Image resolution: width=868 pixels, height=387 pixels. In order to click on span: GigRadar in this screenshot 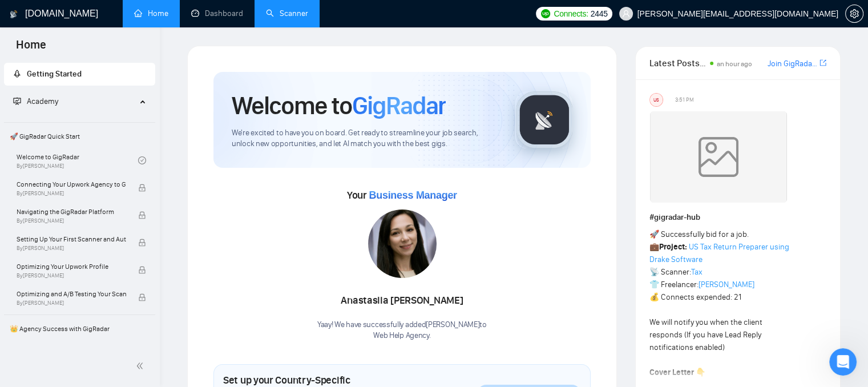, I will do `click(399, 105)`.